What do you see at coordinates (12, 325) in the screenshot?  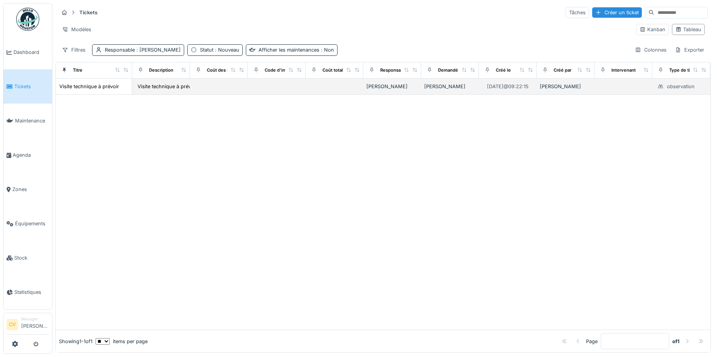 I see `li: CV` at bounding box center [12, 325].